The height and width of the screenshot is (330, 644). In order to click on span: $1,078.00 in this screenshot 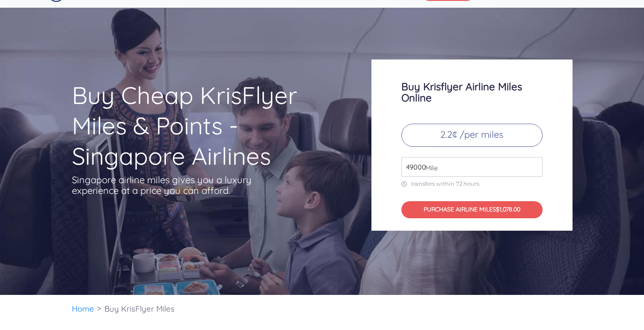, I will do `click(508, 209)`.